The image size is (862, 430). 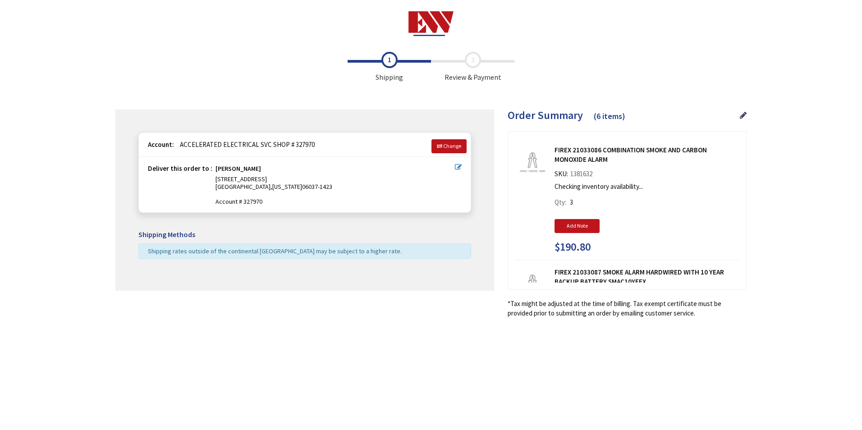 I want to click on span: ACCELERATED ELECTRICAL SVC SHOP # 327970, so click(x=245, y=144).